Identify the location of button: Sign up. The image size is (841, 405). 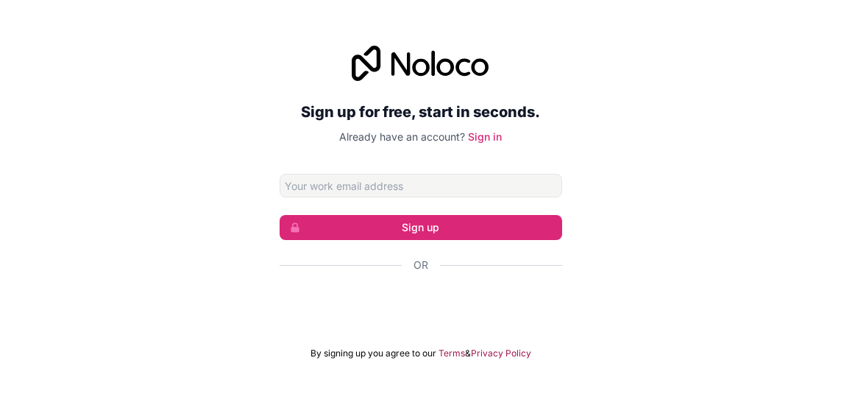
(421, 227).